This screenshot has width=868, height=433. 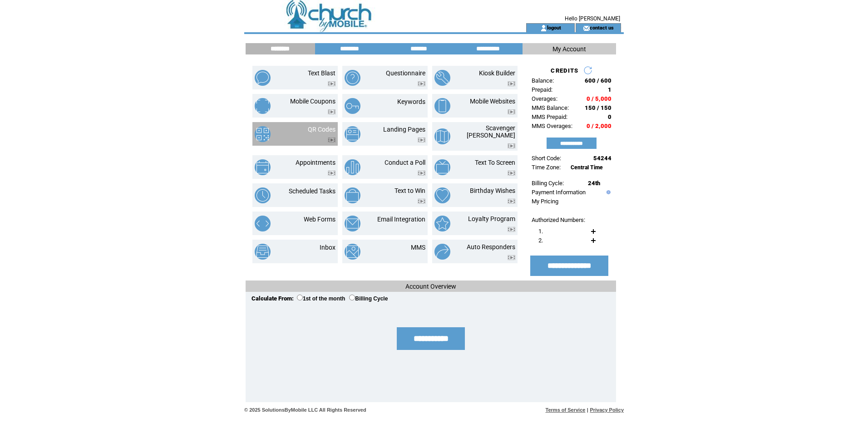 I want to click on span: Account Overview, so click(x=431, y=287).